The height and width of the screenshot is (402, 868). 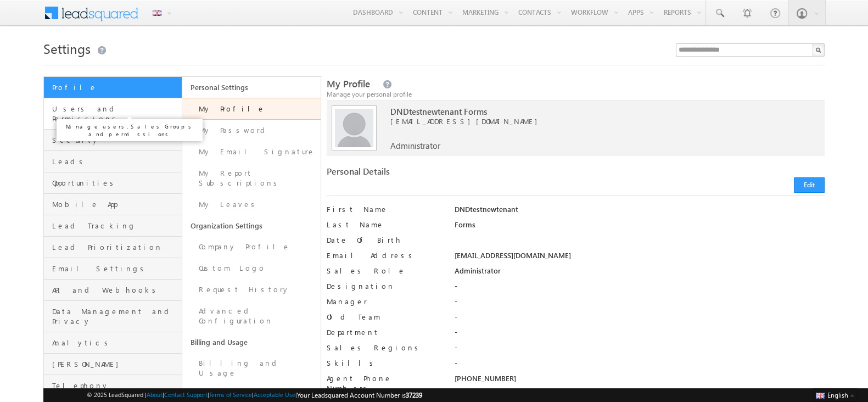 What do you see at coordinates (115, 343) in the screenshot?
I see `span: Analytics` at bounding box center [115, 343].